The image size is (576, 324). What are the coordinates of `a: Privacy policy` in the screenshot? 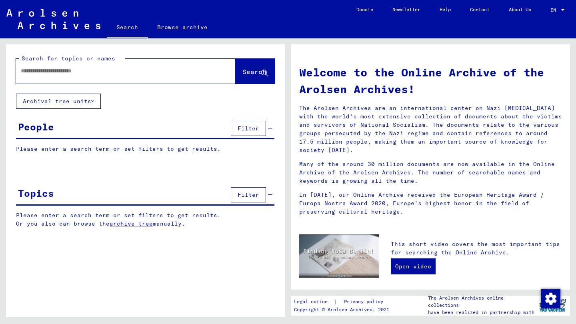 It's located at (365, 302).